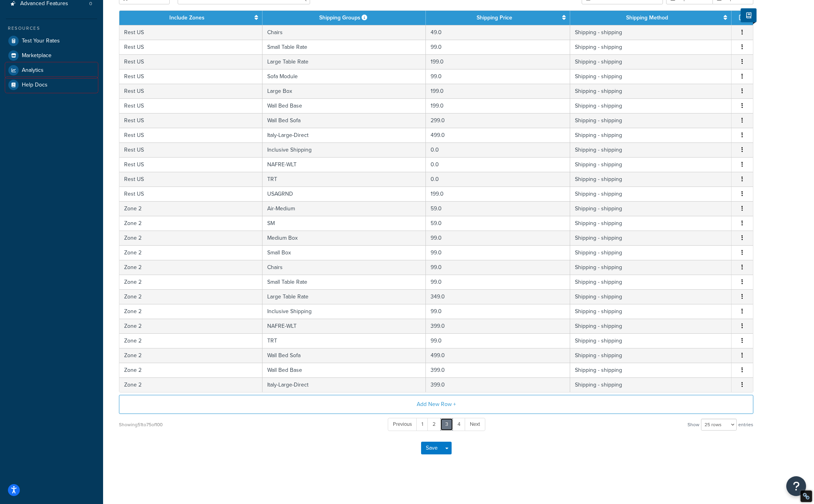 Image resolution: width=814 pixels, height=504 pixels. What do you see at coordinates (746, 424) in the screenshot?
I see `span: entries` at bounding box center [746, 424].